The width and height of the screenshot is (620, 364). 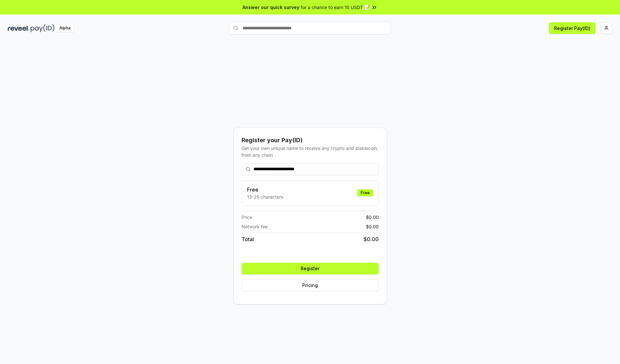 I want to click on button: Pricing, so click(x=310, y=285).